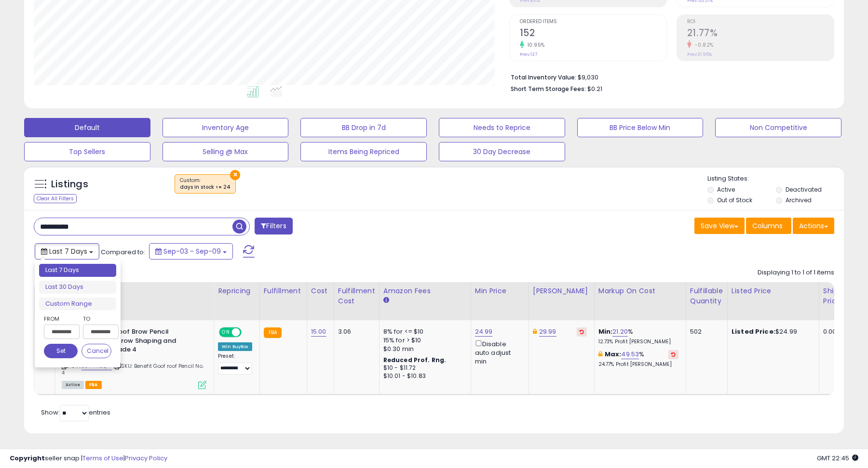  I want to click on a: Terms of Use, so click(103, 458).